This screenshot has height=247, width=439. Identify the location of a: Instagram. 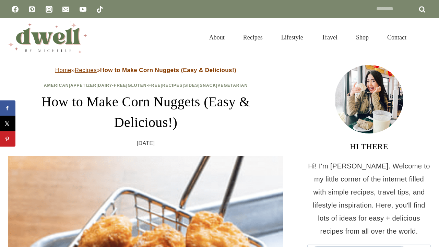
(49, 9).